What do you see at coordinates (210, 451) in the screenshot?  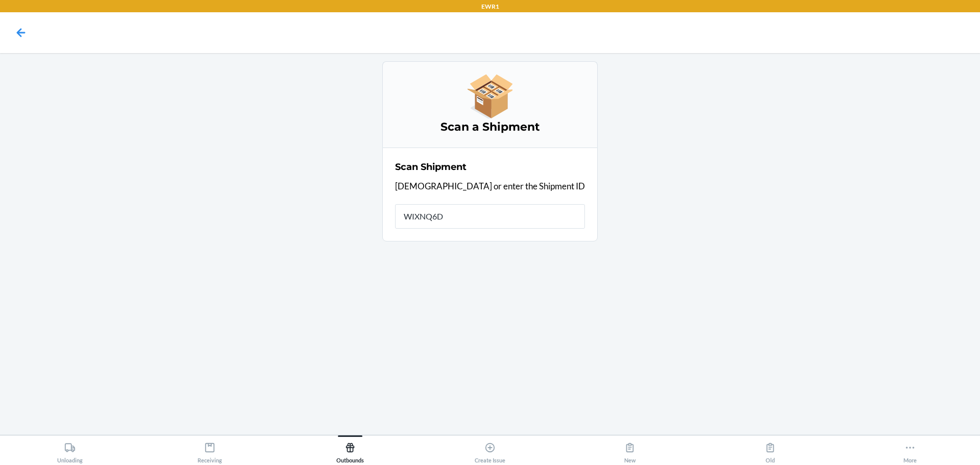 I see `div: Receiving` at bounding box center [210, 451].